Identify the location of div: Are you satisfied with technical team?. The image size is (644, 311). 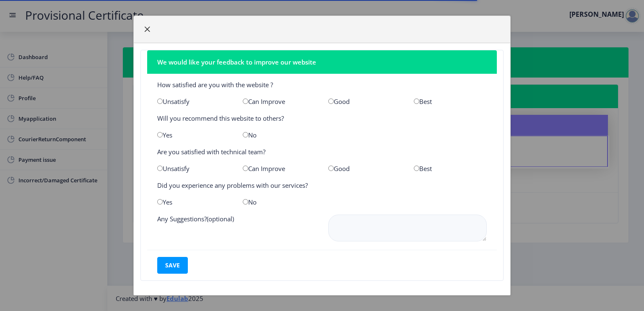
(322, 152).